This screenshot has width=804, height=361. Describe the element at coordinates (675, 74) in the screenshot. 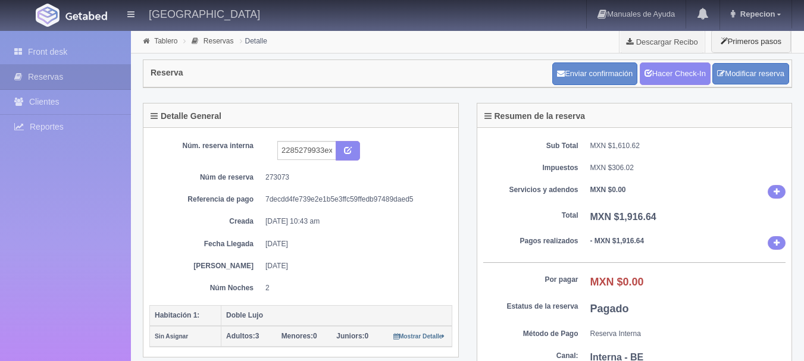

I see `a: Hacer Check-In` at that location.